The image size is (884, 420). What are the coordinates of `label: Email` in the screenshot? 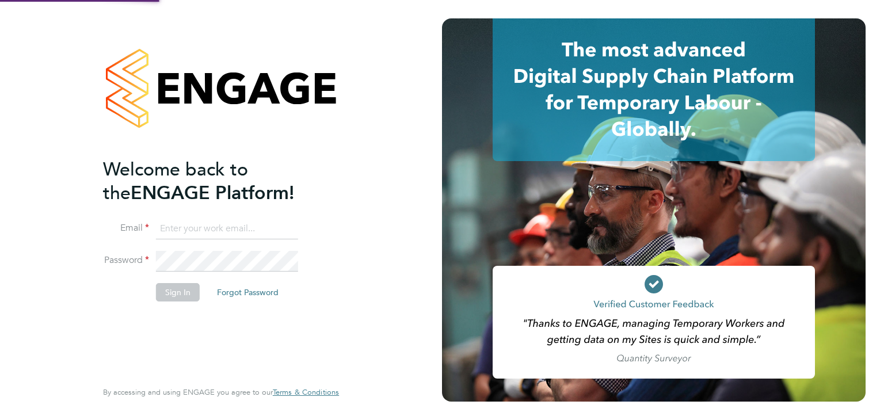 It's located at (126, 228).